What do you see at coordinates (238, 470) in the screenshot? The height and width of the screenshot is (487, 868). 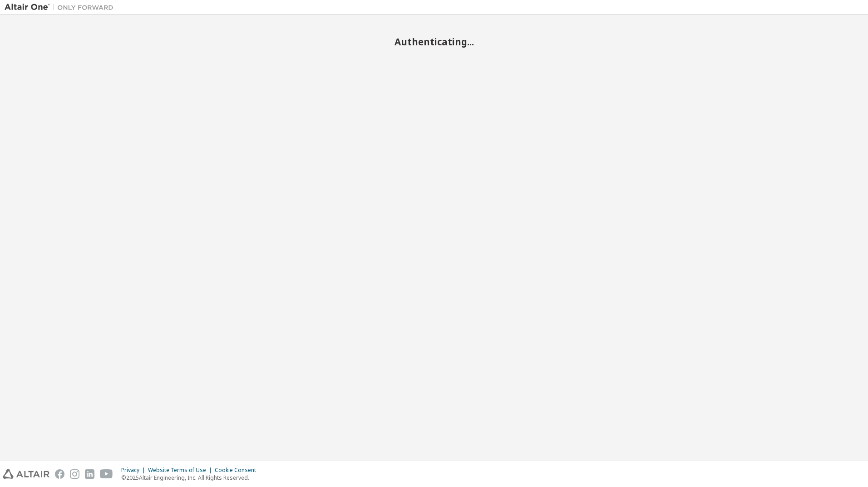 I see `div: Cookie Consent` at bounding box center [238, 470].